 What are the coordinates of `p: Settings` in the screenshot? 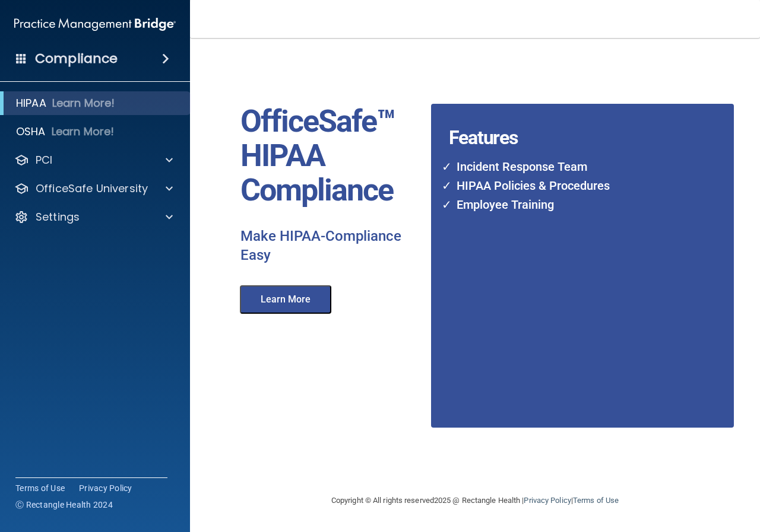 It's located at (58, 217).